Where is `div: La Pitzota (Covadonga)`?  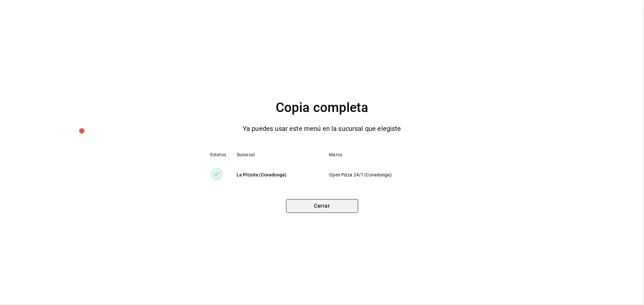
div: La Pitzota (Covadonga) is located at coordinates (277, 175).